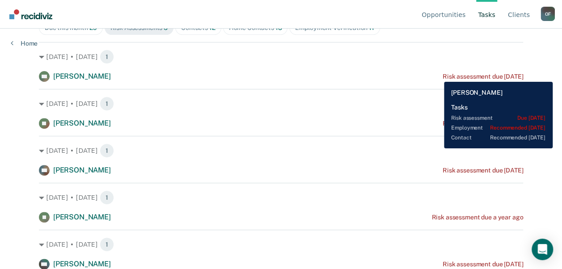 The image size is (562, 269). I want to click on span: 11, so click(372, 28).